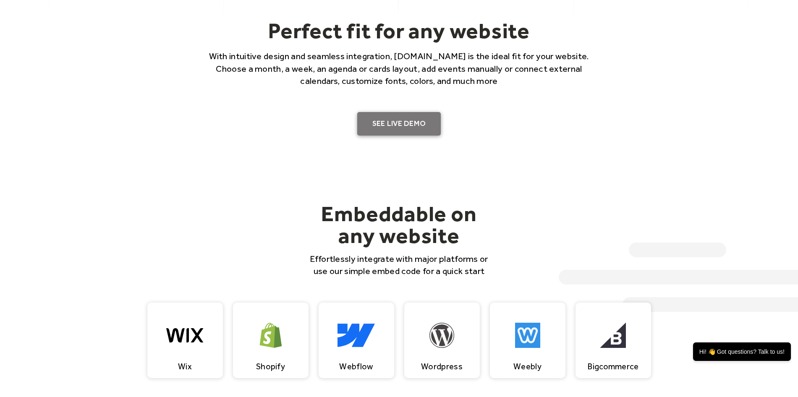 This screenshot has width=798, height=397. Describe the element at coordinates (528, 340) in the screenshot. I see `a: Weebly` at that location.